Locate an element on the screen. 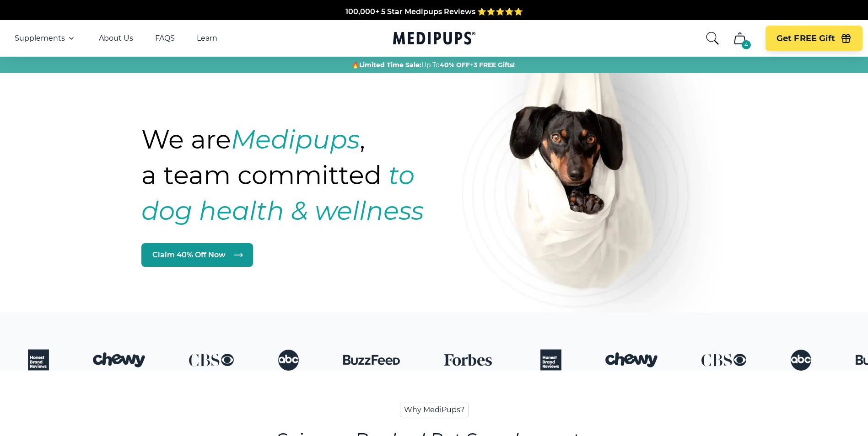  button: cart is located at coordinates (740, 38).